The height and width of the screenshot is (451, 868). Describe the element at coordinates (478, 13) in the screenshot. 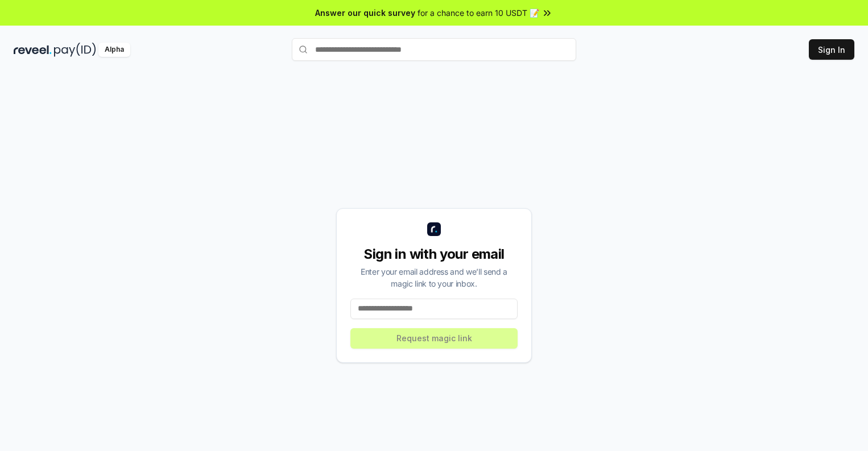

I see `span: for a chance to earn 10 USDT 📝` at that location.